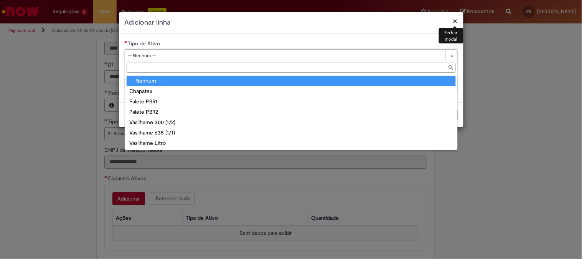  I want to click on ul: Tipo de Ativo, so click(291, 112).